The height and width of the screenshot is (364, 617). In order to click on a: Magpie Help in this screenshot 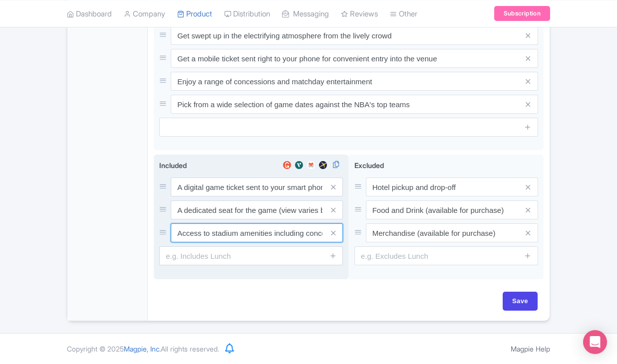, I will do `click(530, 348)`.